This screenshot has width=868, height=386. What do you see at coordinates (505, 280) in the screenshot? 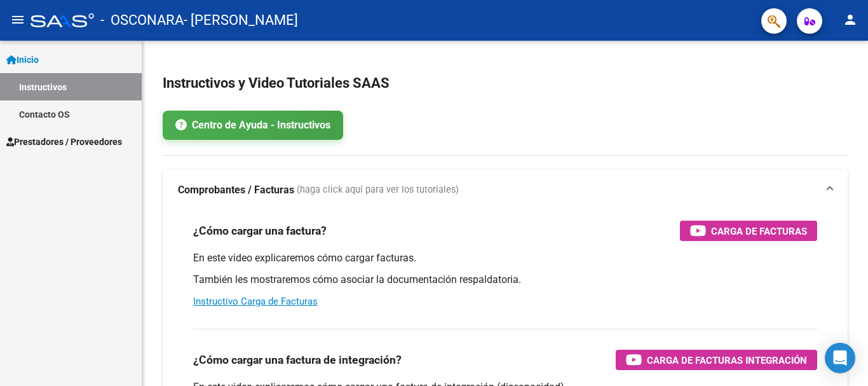
I see `p: También les mostraremos cómo asociar la documentación respaldatoria.` at bounding box center [505, 280].